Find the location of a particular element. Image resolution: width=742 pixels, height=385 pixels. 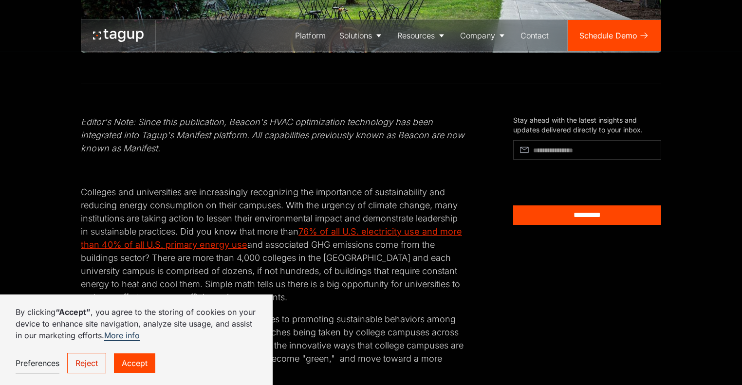

div: Platform is located at coordinates (310, 36).